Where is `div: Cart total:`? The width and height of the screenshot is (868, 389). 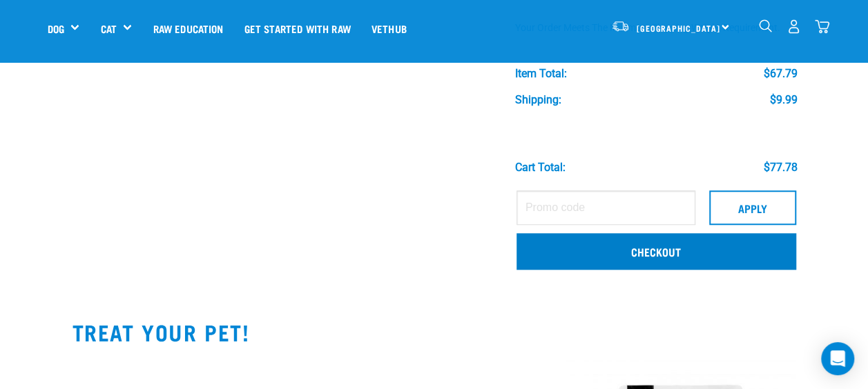
div: Cart total: is located at coordinates (540, 168).